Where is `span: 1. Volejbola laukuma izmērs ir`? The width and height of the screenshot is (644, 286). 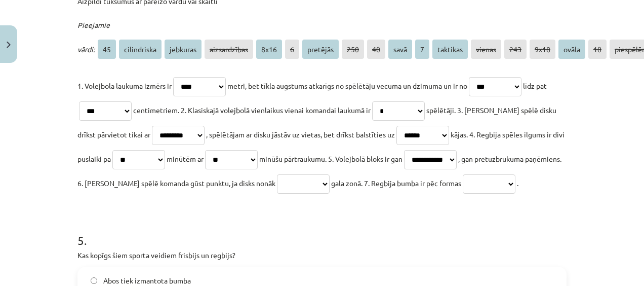 span: 1. Volejbola laukuma izmērs ir is located at coordinates (125, 85).